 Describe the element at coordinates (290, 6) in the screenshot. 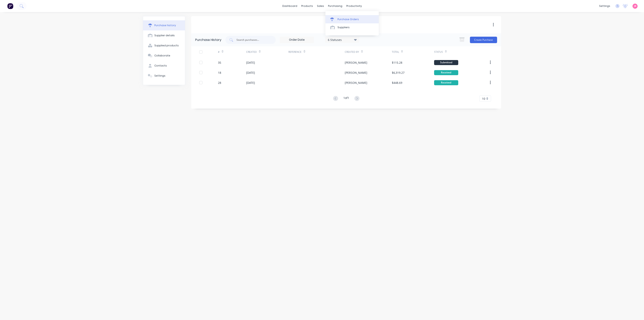

I see `a: dashboard` at that location.